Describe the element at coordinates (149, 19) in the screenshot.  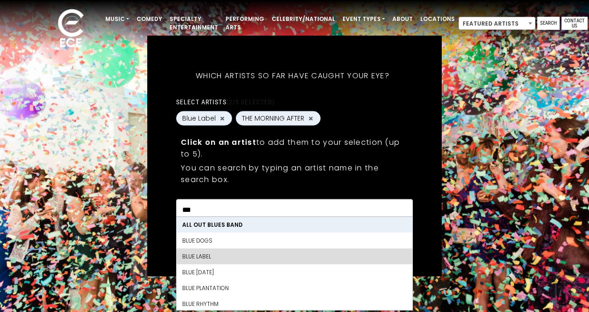
I see `a: Comedy` at that location.